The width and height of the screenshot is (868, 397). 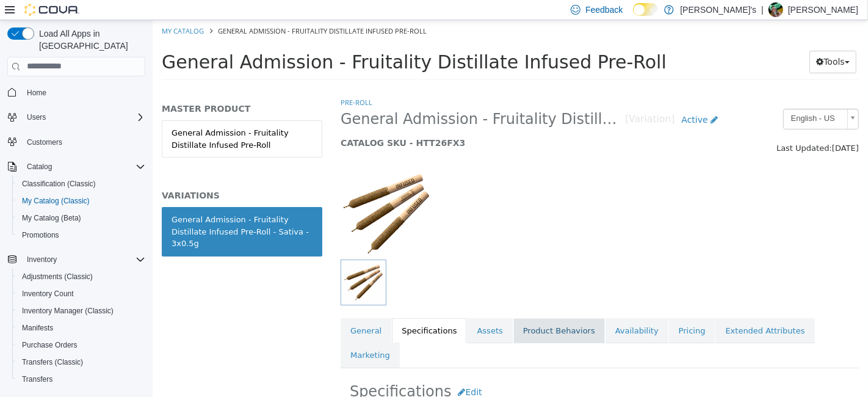 I want to click on a: Classification (Classic), so click(x=59, y=184).